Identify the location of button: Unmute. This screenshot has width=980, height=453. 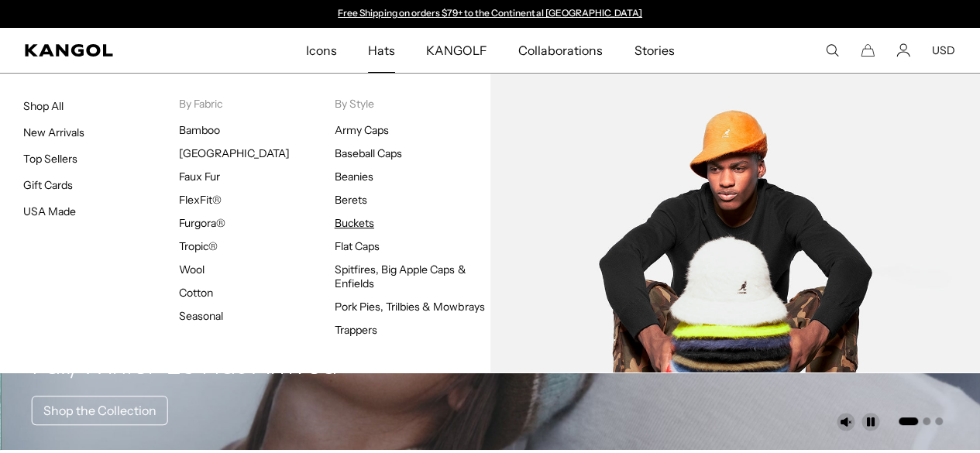
(846, 422).